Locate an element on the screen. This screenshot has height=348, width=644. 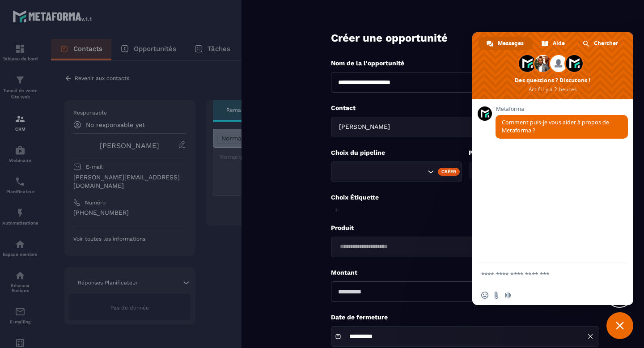
span: Insérer un emoji is located at coordinates (485, 295).